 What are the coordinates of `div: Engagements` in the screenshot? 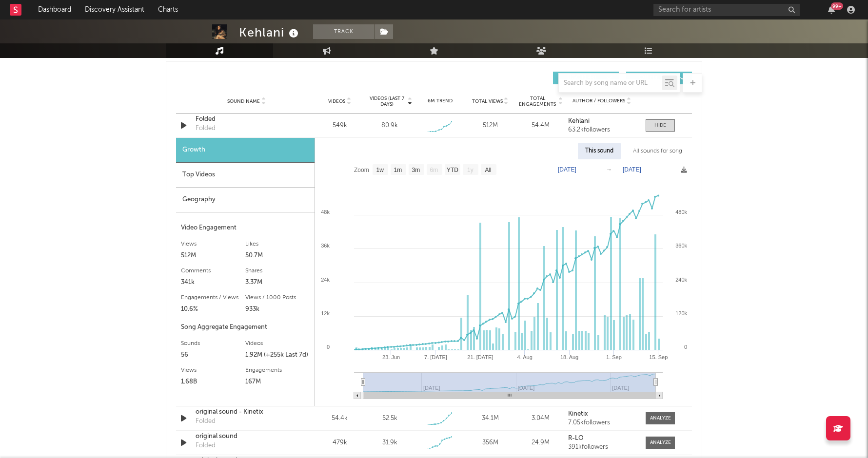 It's located at (277, 370).